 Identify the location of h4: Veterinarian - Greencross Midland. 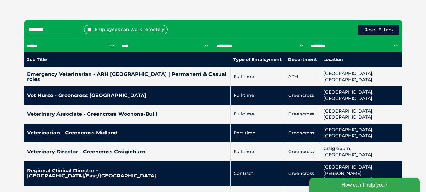
(127, 133).